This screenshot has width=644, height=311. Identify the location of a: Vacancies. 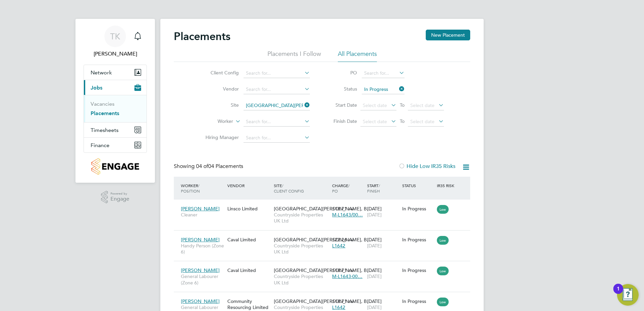
(103, 103).